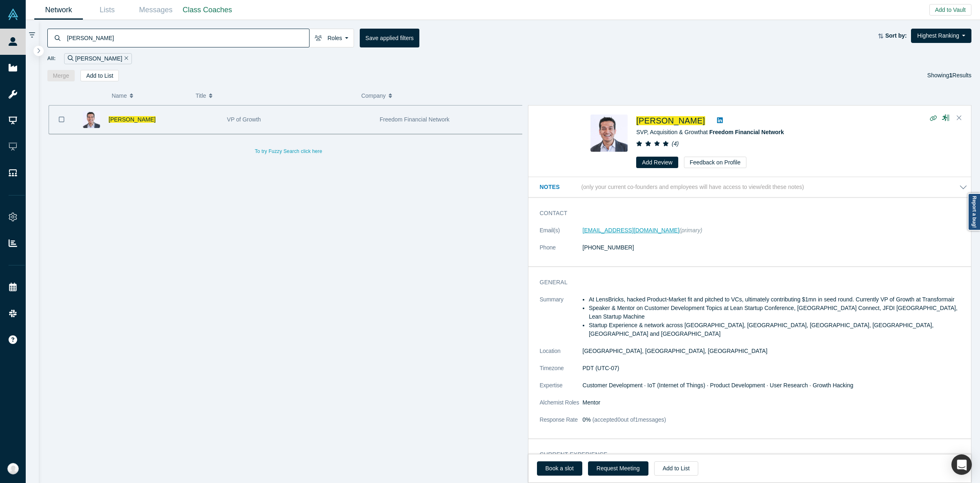  What do you see at coordinates (618, 468) in the screenshot?
I see `button: Request Meeting` at bounding box center [618, 468].